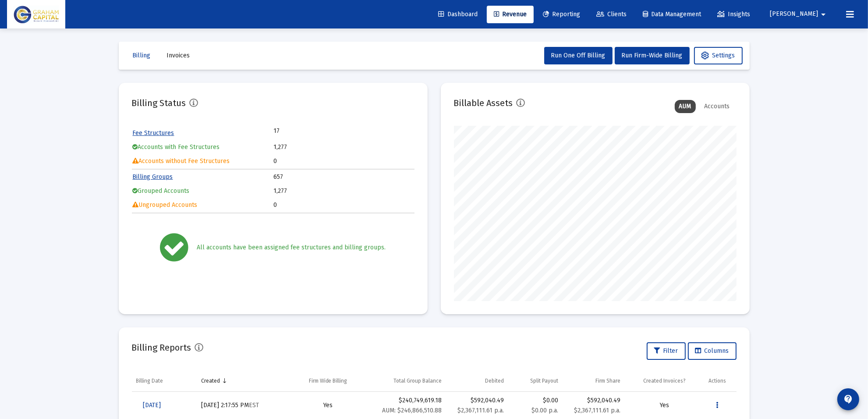 The height and width of the screenshot is (419, 868). I want to click on td: Accounts with Fee Structures, so click(203, 147).